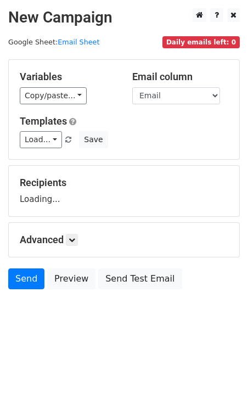 Image resolution: width=248 pixels, height=393 pixels. I want to click on a: Copy/paste..., so click(53, 96).